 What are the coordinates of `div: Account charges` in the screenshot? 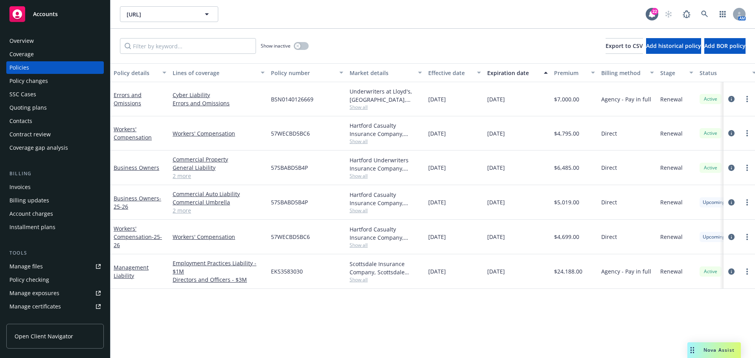 It's located at (31, 214).